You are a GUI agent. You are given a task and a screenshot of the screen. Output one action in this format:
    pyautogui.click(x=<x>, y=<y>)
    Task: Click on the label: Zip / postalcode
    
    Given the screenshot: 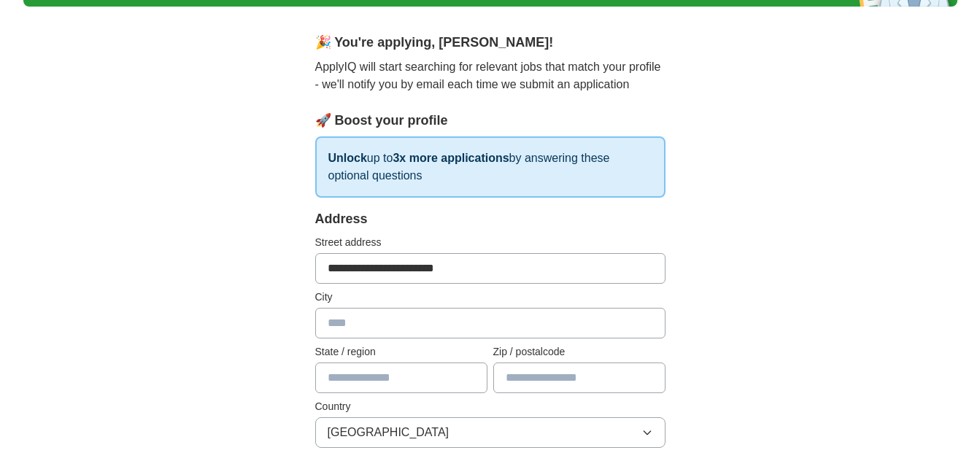 What is the action you would take?
    pyautogui.click(x=579, y=352)
    